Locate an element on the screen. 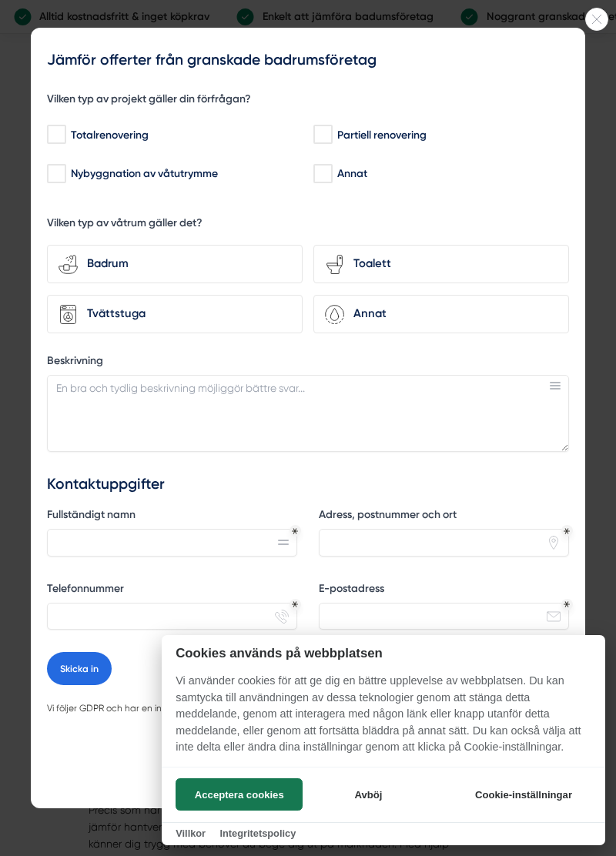 The height and width of the screenshot is (856, 616). label: Fullständigt namn is located at coordinates (172, 517).